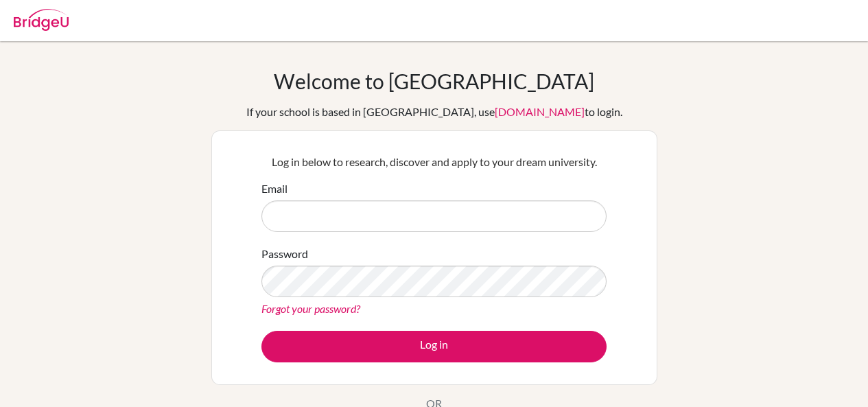 This screenshot has width=868, height=407. I want to click on button: Log in, so click(434, 346).